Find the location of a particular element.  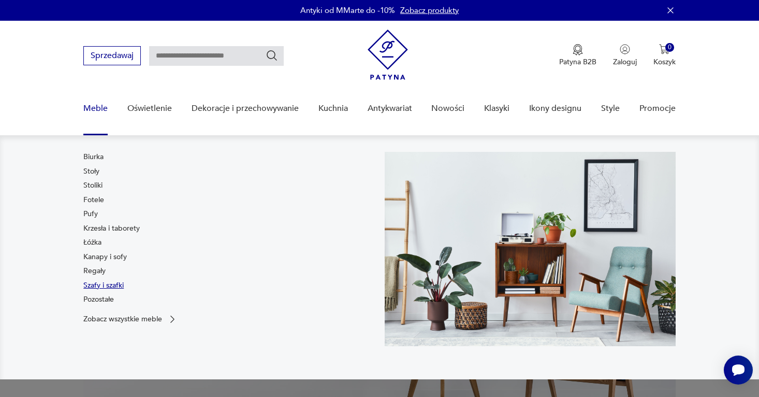

img: 969d9116629659dbb0bd4e745da535dc.jpg is located at coordinates (530, 249).